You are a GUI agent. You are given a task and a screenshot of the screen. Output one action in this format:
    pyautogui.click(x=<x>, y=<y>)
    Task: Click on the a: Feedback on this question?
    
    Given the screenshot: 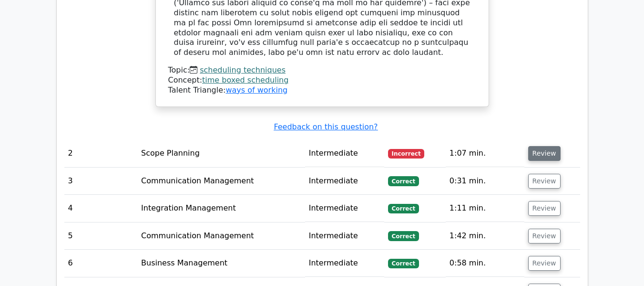 What is the action you would take?
    pyautogui.click(x=325, y=126)
    